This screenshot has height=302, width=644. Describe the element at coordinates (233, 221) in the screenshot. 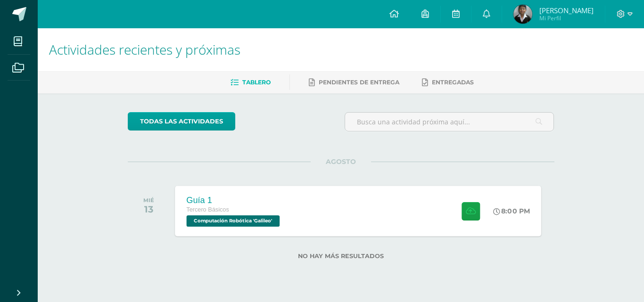

I see `span: Computación Robótica 'Galileo'` at that location.